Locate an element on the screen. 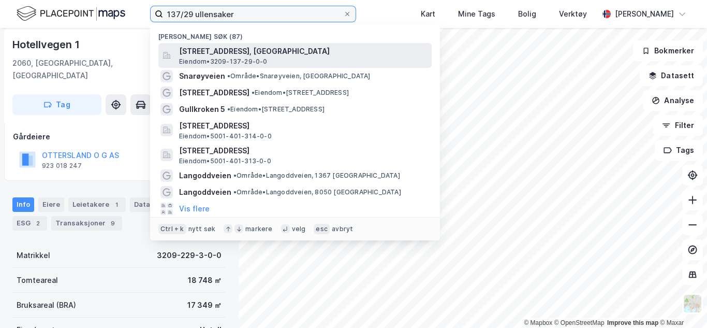 This screenshot has width=707, height=328. img: logo.f888ab2527a4732fd821a326f86c7f29.svg is located at coordinates (71, 13).